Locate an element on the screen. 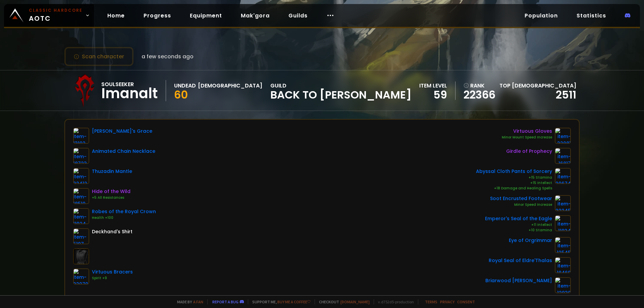 This screenshot has height=308, width=644. div: Health +100 is located at coordinates (124, 218).